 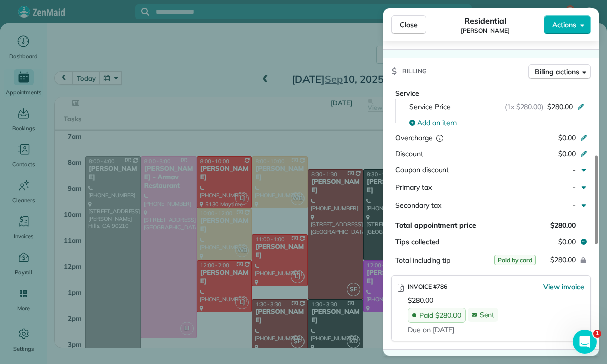 I want to click on span: Secondary tax, so click(x=418, y=205).